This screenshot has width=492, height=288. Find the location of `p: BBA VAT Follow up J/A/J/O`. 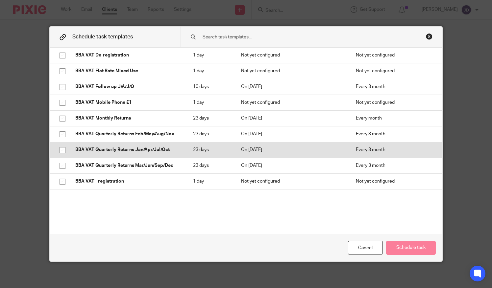

p: BBA VAT Follow up J/A/J/O is located at coordinates (127, 87).